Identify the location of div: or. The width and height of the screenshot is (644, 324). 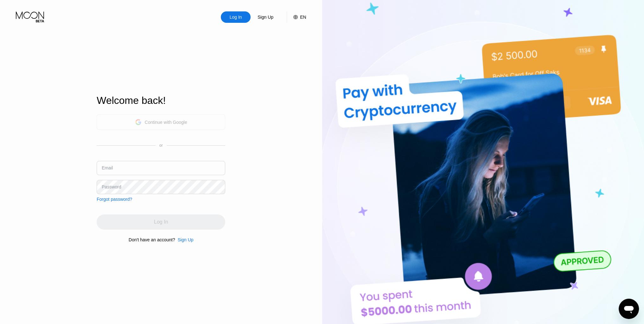
(161, 145).